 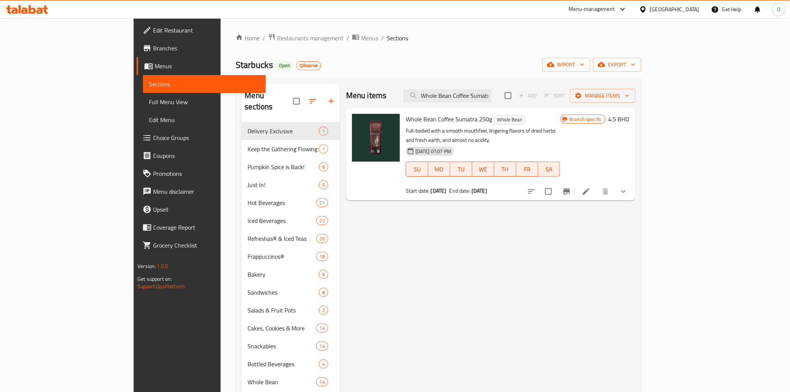 What do you see at coordinates (323, 364) in the screenshot?
I see `span: 4` at bounding box center [323, 364].